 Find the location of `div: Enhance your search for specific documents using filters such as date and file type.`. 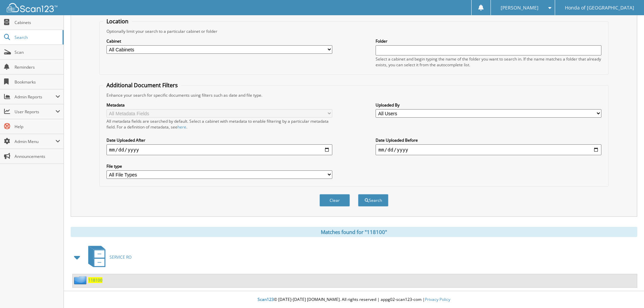

div: Enhance your search for specific documents using filters such as date and file type. is located at coordinates (354, 95).